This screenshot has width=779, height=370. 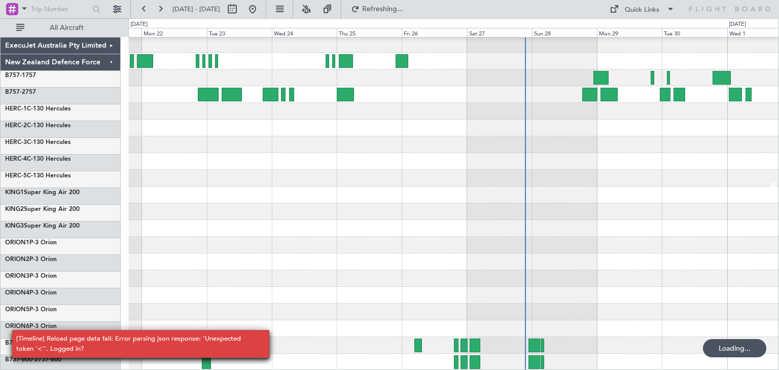 I want to click on a: B757-1757, so click(x=20, y=76).